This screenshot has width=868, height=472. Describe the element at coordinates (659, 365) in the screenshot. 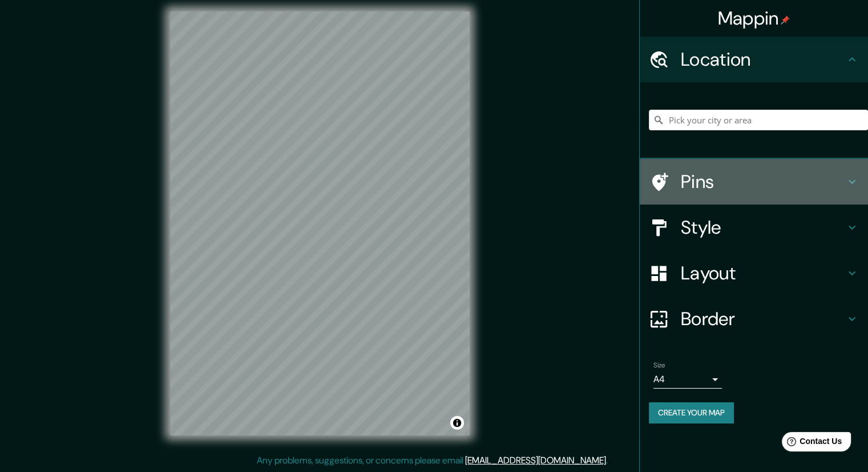

I see `label: Size` at that location.